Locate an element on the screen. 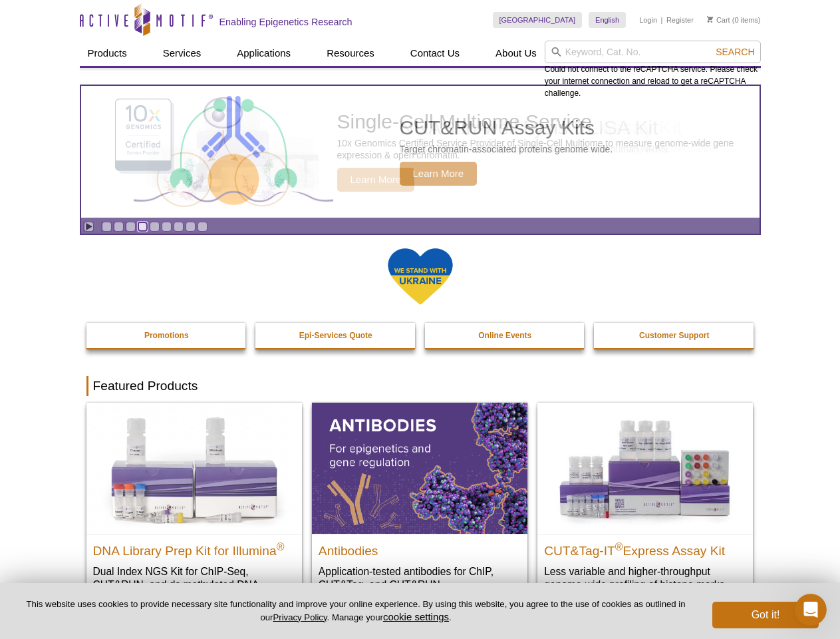 This screenshot has width=840, height=639. strong: Online Events is located at coordinates (505, 335).